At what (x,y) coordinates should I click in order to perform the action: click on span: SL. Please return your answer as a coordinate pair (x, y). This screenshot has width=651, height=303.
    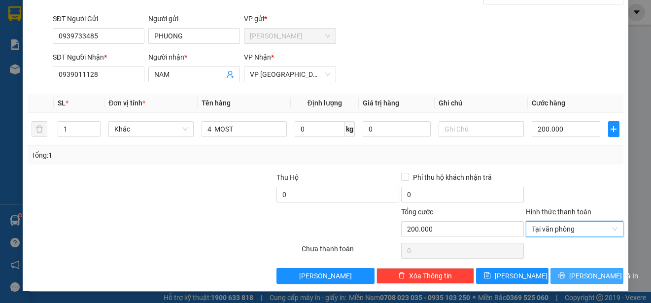
    Looking at the image, I should click on (62, 103).